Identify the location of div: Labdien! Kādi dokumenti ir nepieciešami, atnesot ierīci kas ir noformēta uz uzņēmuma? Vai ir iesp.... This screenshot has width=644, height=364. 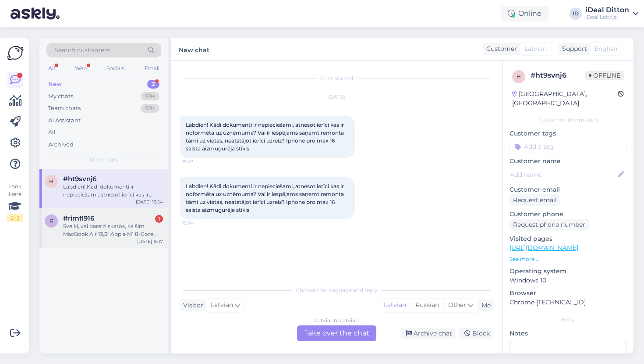
(113, 191).